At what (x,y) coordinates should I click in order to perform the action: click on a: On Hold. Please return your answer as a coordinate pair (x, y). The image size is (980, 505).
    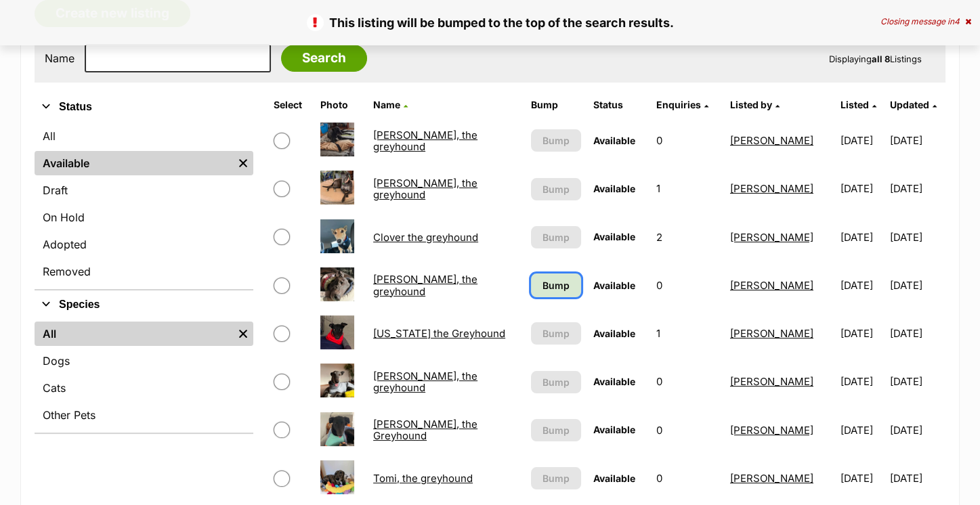
    Looking at the image, I should click on (144, 217).